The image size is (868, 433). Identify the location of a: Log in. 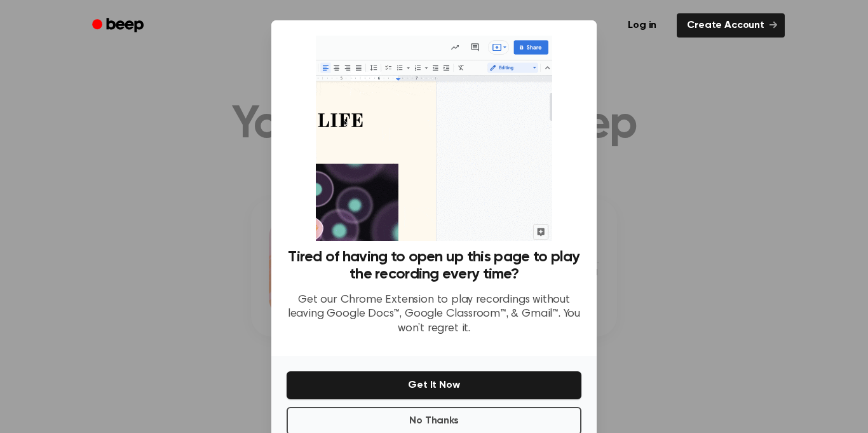
(642, 25).